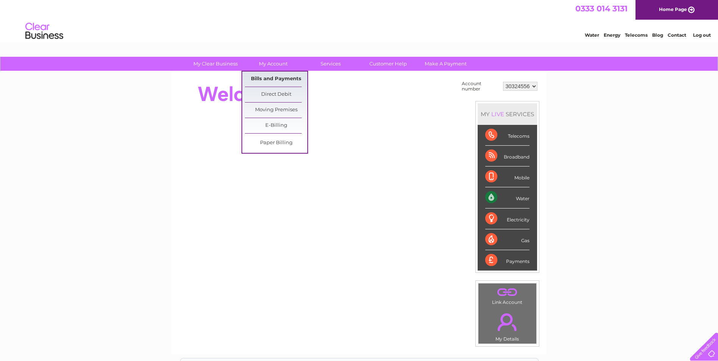 This screenshot has width=718, height=361. Describe the element at coordinates (445, 64) in the screenshot. I see `a: Make A Payment` at that location.